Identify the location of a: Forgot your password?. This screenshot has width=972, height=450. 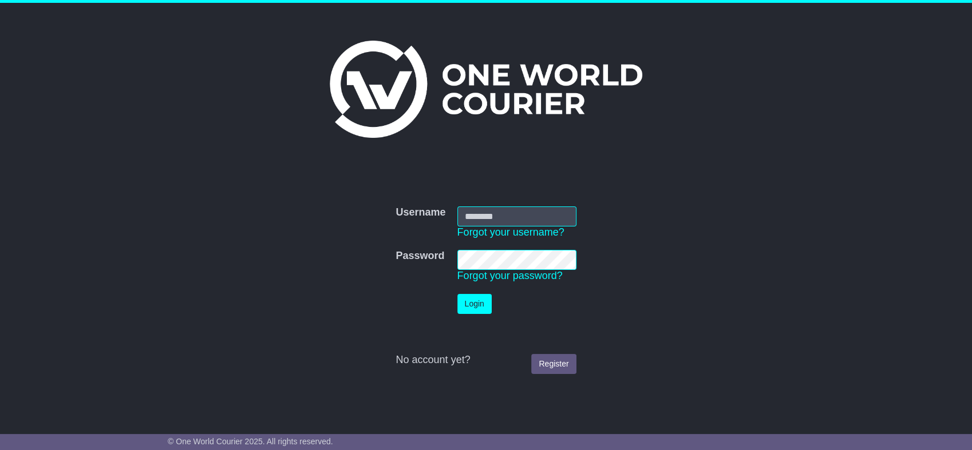
(510, 276).